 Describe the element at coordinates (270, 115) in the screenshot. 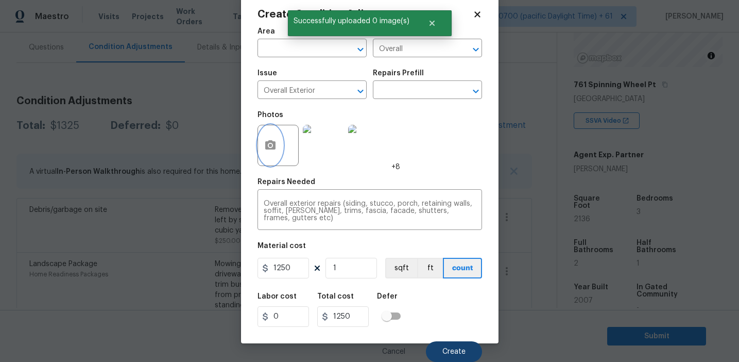

I see `h5: Photos` at that location.